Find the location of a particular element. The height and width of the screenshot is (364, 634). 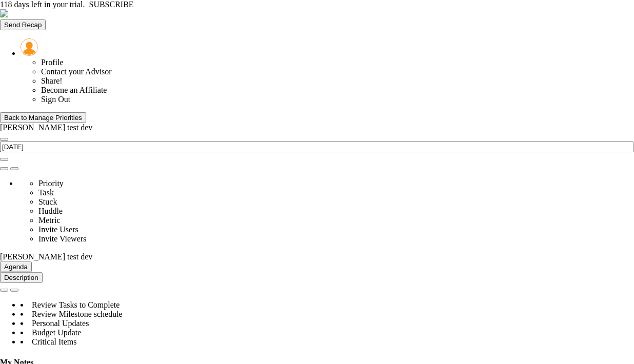

div: Personal Updates is located at coordinates (327, 323).